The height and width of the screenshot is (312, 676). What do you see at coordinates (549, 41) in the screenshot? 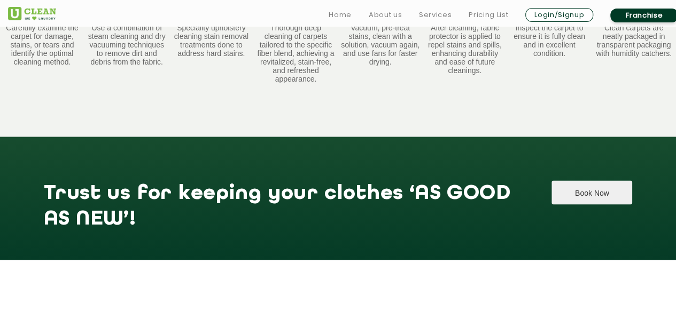
I see `p: Inspect the carpet to ensure it is fully clean and in excellent condition.` at bounding box center [549, 41].